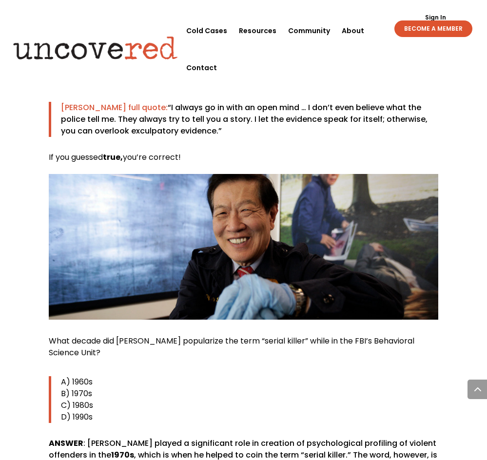  What do you see at coordinates (77, 393) in the screenshot?
I see `span: B) 1970s` at bounding box center [77, 393].